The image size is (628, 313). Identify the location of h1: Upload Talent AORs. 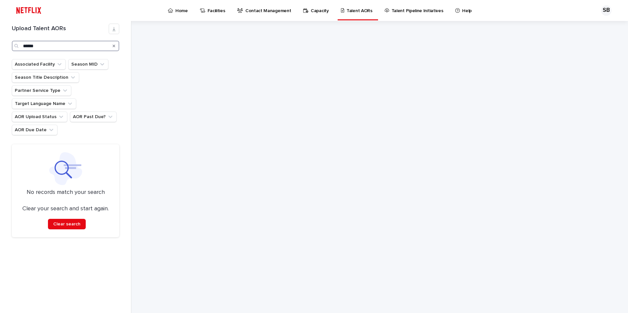
(60, 29).